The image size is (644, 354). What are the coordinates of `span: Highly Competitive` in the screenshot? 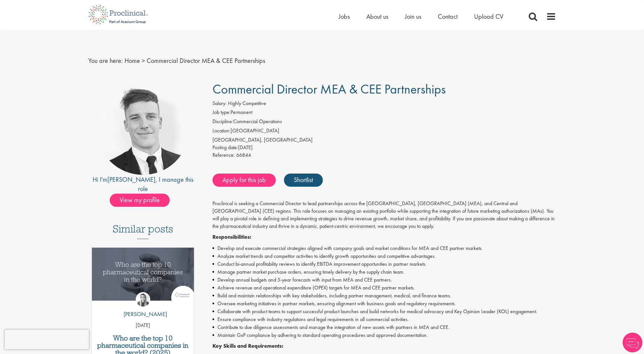 It's located at (247, 103).